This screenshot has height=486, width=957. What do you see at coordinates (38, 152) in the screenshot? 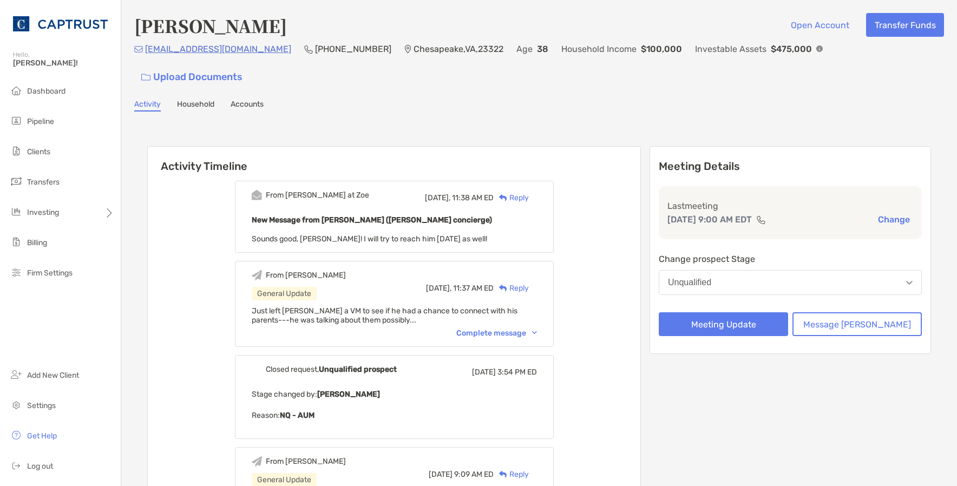
I see `span: Clients` at bounding box center [38, 152].